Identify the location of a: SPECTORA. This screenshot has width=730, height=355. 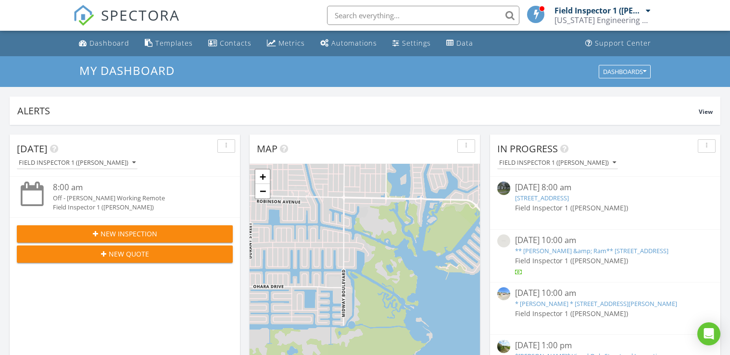
(127, 23).